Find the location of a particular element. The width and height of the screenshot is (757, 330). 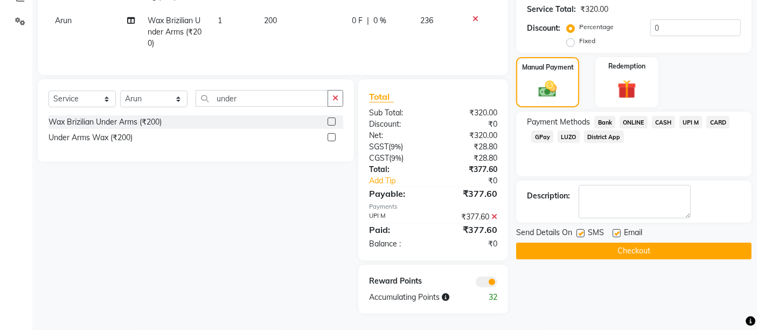

span: CASH is located at coordinates (663, 122).